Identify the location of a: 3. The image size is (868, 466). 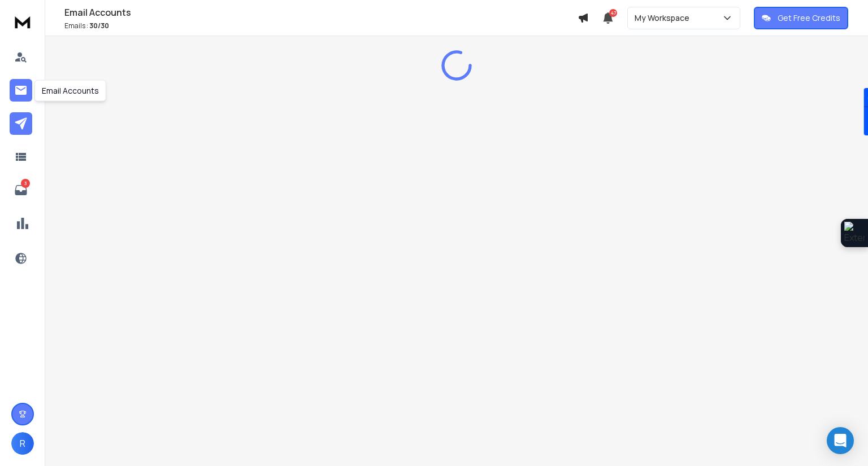
(21, 190).